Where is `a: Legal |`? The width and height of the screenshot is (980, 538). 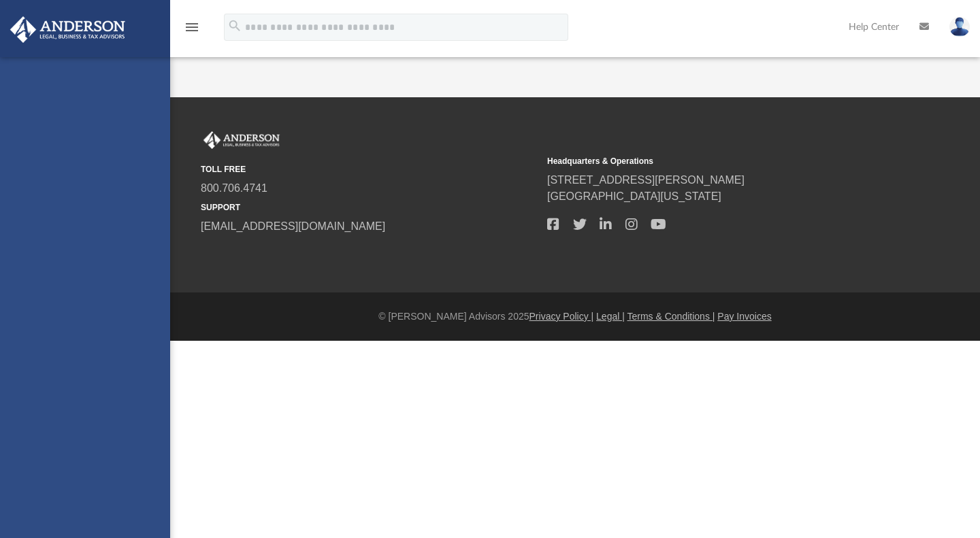
a: Legal | is located at coordinates (611, 316).